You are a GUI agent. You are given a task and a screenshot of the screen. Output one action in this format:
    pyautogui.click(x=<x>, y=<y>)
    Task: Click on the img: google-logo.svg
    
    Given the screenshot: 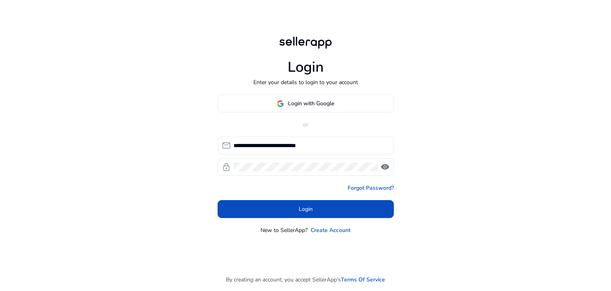 What is the action you would take?
    pyautogui.click(x=281, y=103)
    